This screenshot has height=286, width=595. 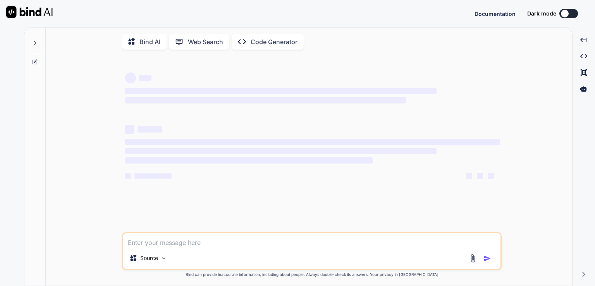 What do you see at coordinates (164, 258) in the screenshot?
I see `img: Pick Models` at bounding box center [164, 258].